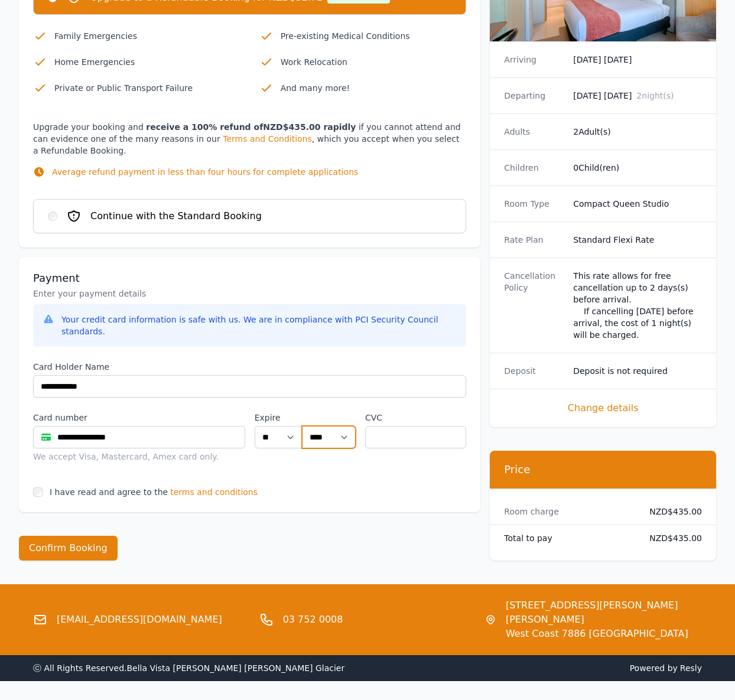 This screenshot has width=735, height=700. What do you see at coordinates (249, 294) in the screenshot?
I see `p: Enter your payment details` at bounding box center [249, 294].